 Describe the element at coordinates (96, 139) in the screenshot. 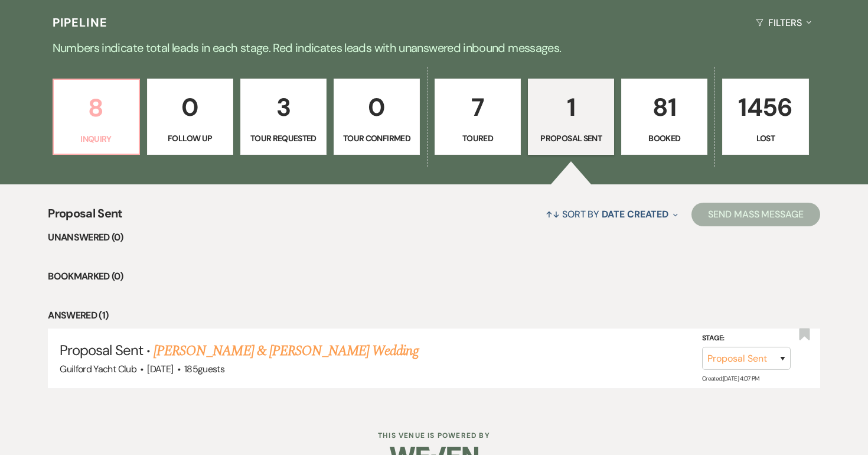

I see `p: Inquiry` at that location.